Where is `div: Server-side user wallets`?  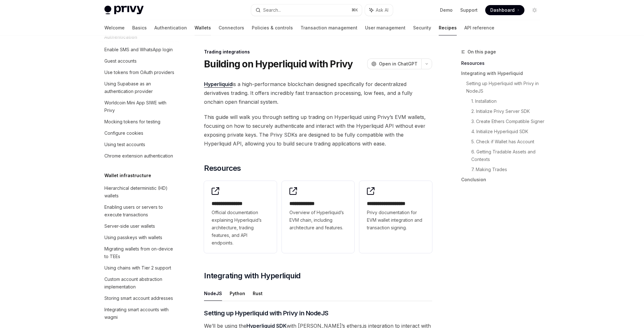
div: Server-side user wallets is located at coordinates (130, 226).